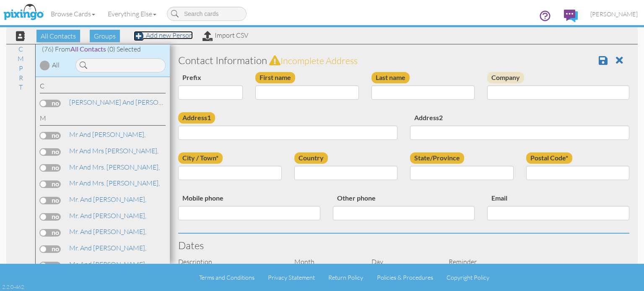  Describe the element at coordinates (20, 59) in the screenshot. I see `a: M` at that location.